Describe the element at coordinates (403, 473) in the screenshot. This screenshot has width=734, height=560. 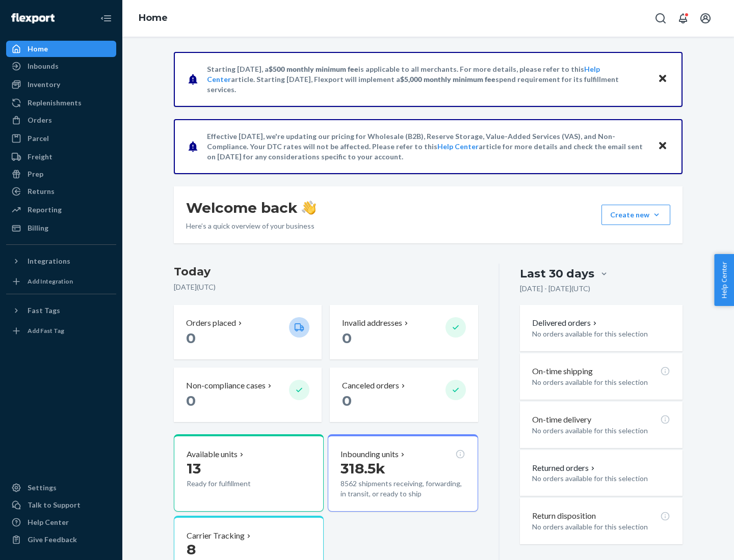
I see `button: Inbounding units318.5k8562 shipments receiving, forwarding, in transit, or ready to ship` at that location.